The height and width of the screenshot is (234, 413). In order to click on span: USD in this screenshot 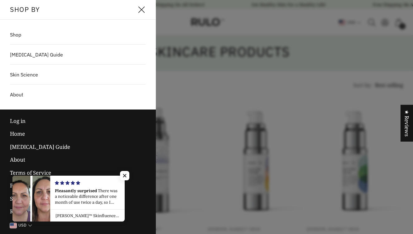, I will do `click(18, 226)`.